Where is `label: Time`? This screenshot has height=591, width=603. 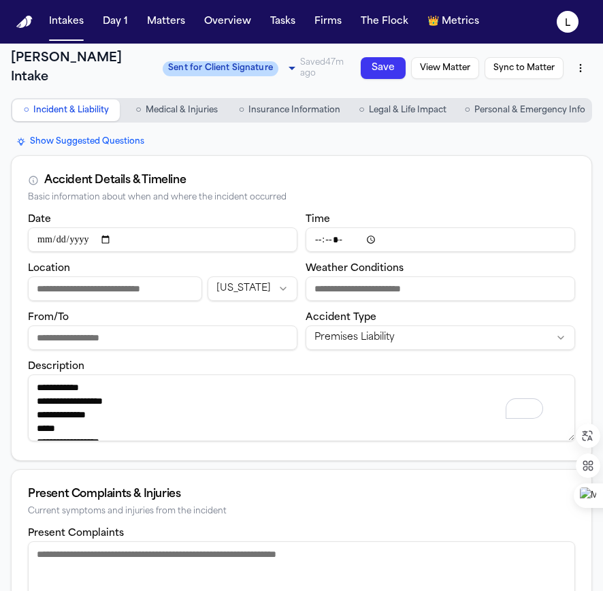
label: Time is located at coordinates (318, 219).